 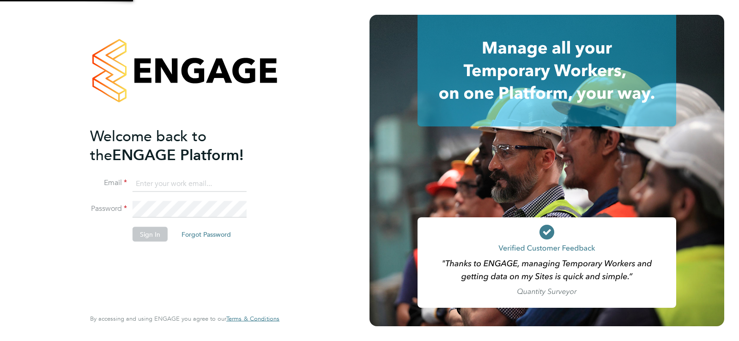 I want to click on span: By accessing and using ENGAGE you agree to our, so click(x=185, y=319).